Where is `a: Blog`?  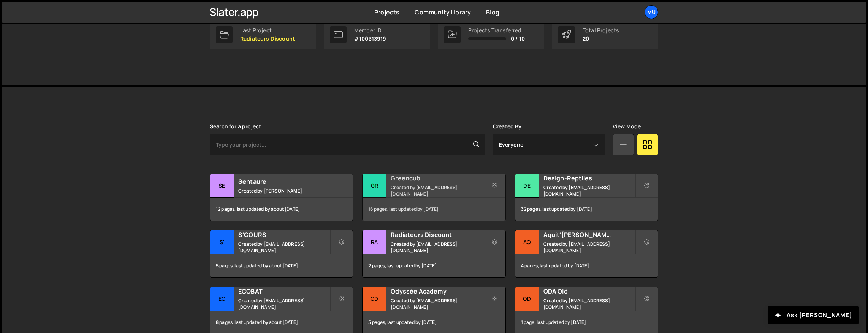
a: Blog is located at coordinates (492, 12).